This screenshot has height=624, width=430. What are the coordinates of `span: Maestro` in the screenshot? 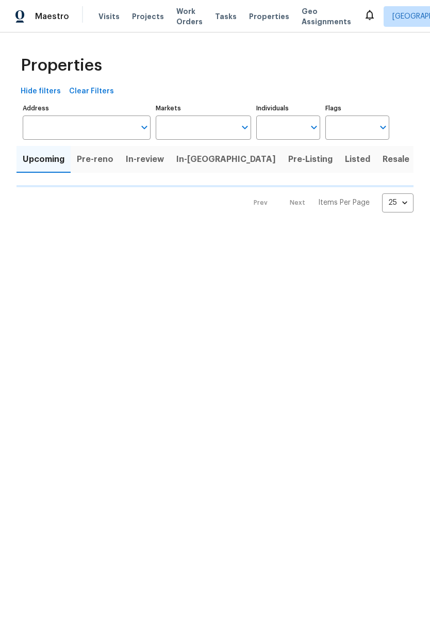 It's located at (52, 17).